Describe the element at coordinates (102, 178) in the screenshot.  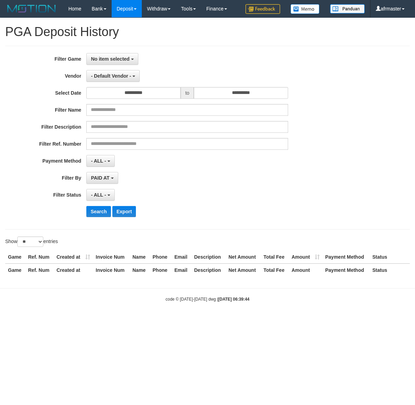
I see `button: PAID AT` at that location.